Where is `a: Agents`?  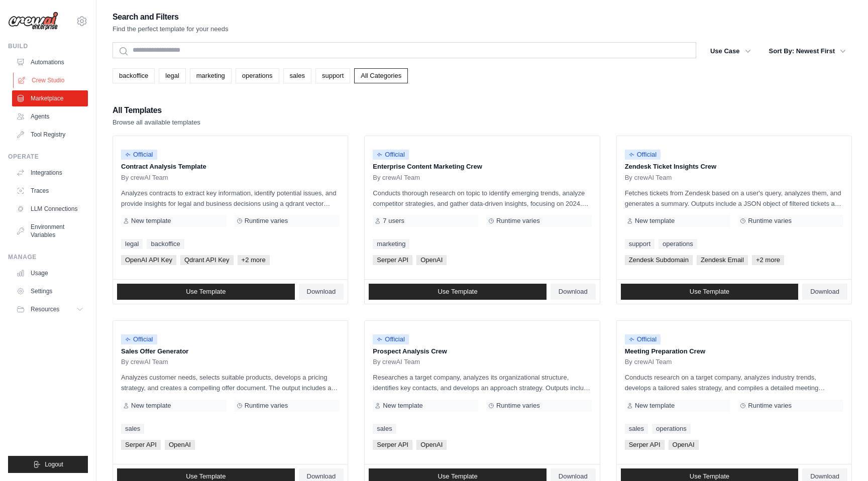 a: Agents is located at coordinates (50, 116).